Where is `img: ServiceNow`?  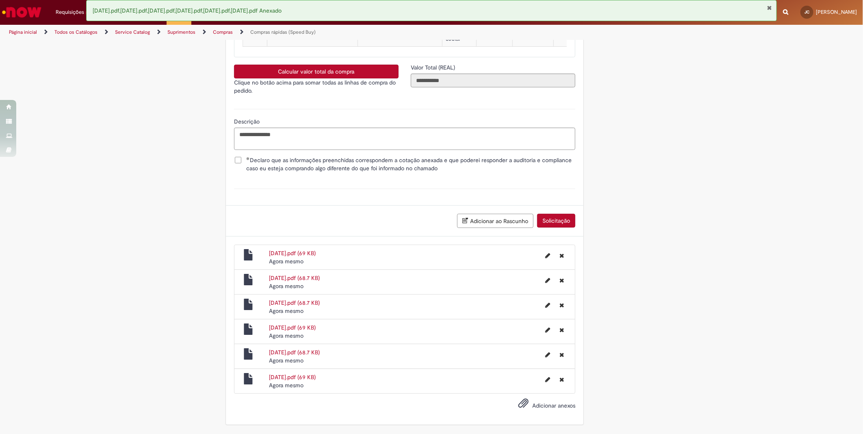 img: ServiceNow is located at coordinates (22, 12).